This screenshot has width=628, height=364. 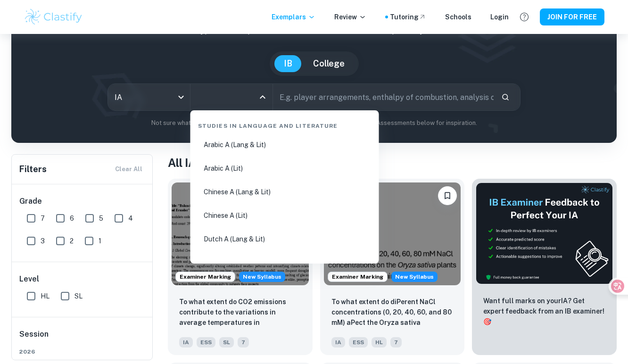 I want to click on a: Tutoring, so click(x=408, y=17).